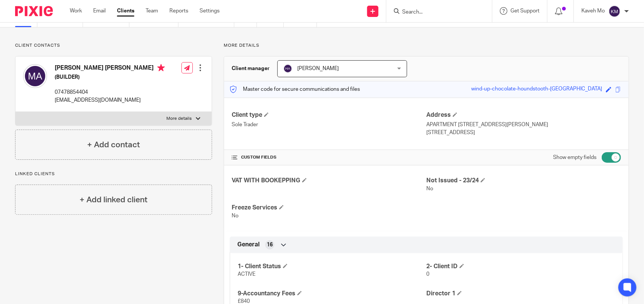  I want to click on h4: Address, so click(524, 115).